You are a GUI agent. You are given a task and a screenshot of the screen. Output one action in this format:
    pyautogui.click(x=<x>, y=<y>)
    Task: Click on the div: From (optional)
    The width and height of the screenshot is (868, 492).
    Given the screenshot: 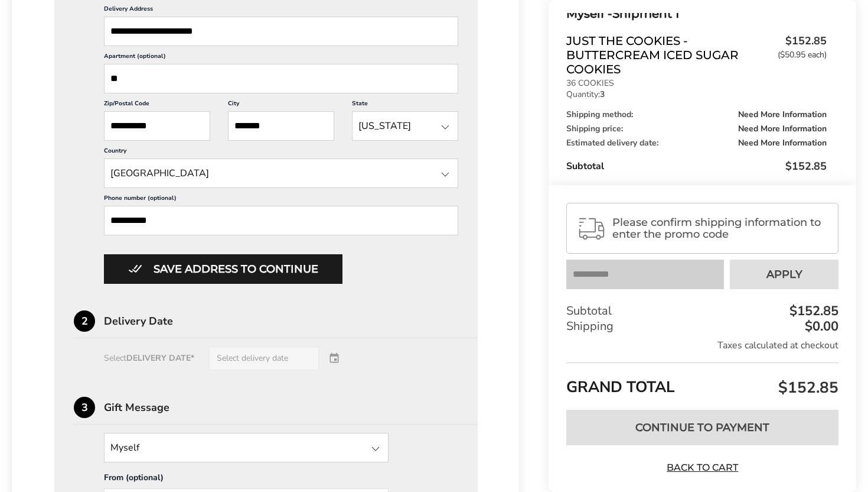 What is the action you would take?
    pyautogui.click(x=246, y=480)
    